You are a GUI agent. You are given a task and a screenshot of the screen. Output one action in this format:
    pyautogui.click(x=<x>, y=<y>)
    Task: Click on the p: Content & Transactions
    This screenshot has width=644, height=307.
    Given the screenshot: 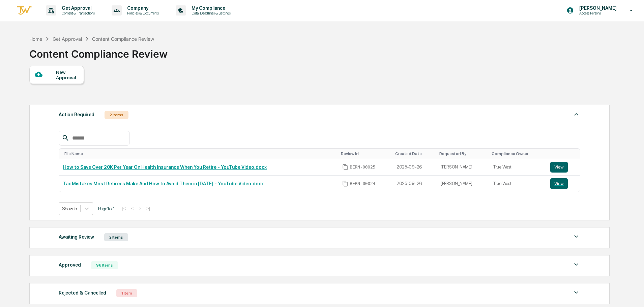 What is the action you would take?
    pyautogui.click(x=77, y=13)
    